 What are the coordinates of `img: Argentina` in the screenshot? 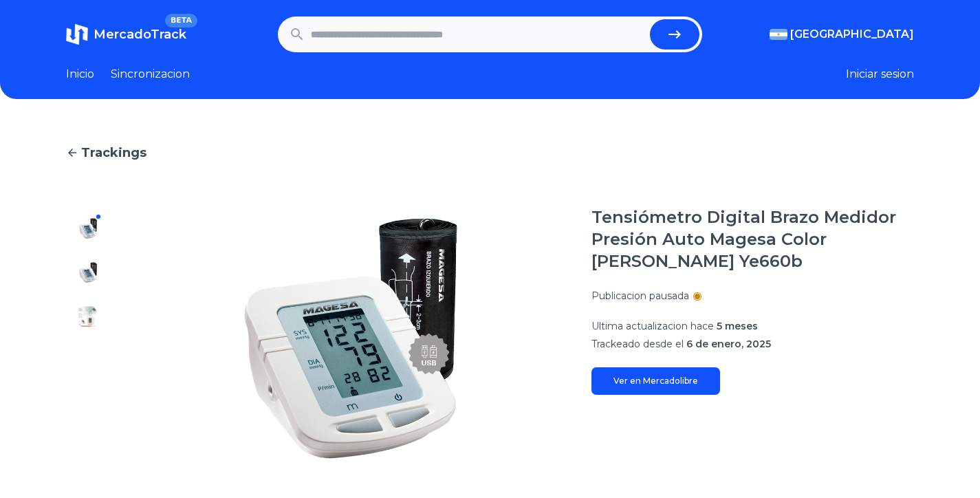 It's located at (779, 35).